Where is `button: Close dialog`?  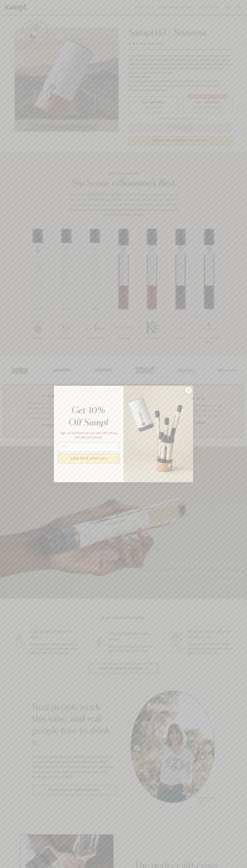 button: Close dialog is located at coordinates (188, 390).